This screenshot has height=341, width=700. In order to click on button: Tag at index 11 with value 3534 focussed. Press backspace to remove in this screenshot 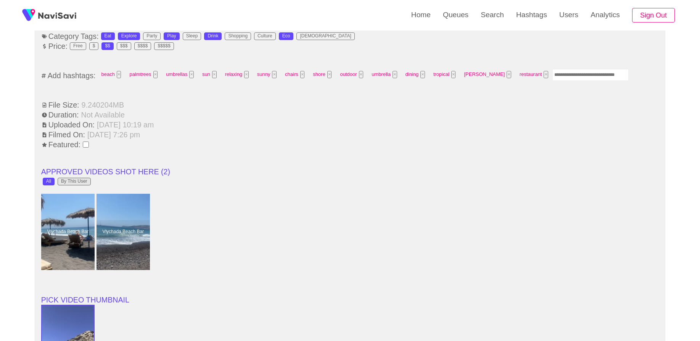, I will do `click(454, 74)`.